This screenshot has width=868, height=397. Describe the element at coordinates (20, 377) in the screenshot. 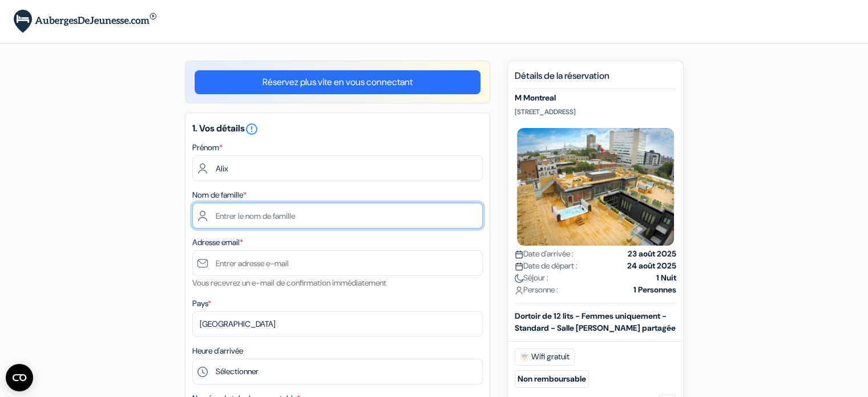

I see `button: Ouvrir le widget CMP` at that location.